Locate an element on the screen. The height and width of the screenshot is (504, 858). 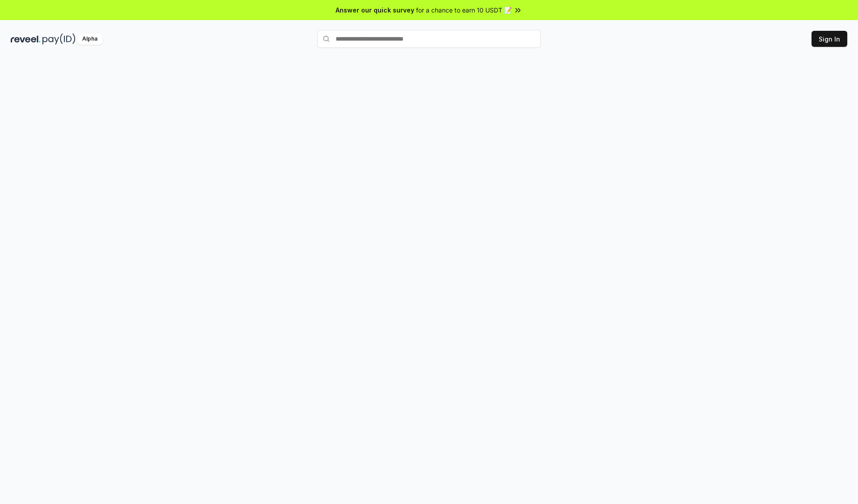
img: pay_id is located at coordinates (59, 39).